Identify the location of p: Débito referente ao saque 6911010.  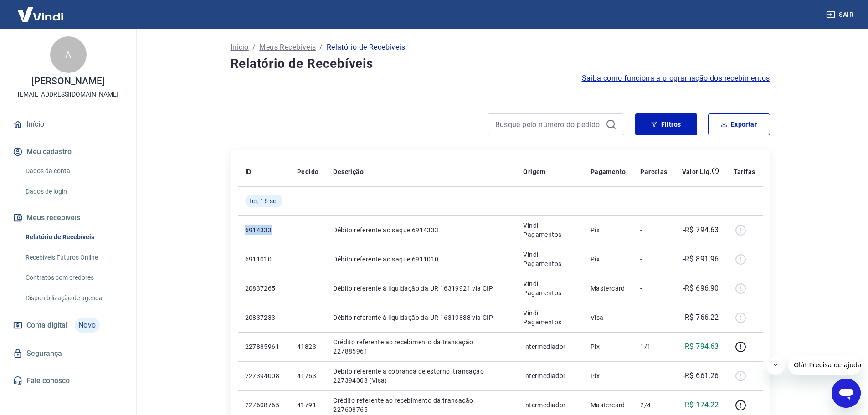
(420, 259).